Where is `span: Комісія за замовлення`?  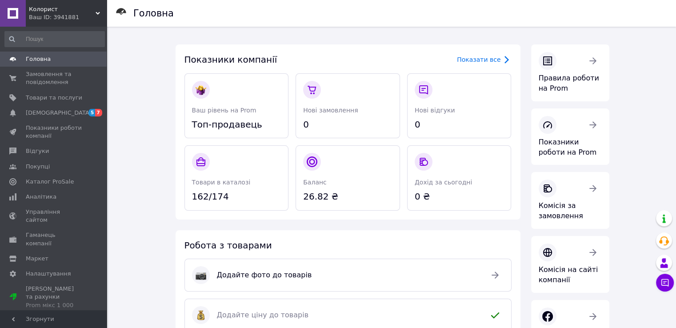
span: Комісія за замовлення is located at coordinates (561, 211).